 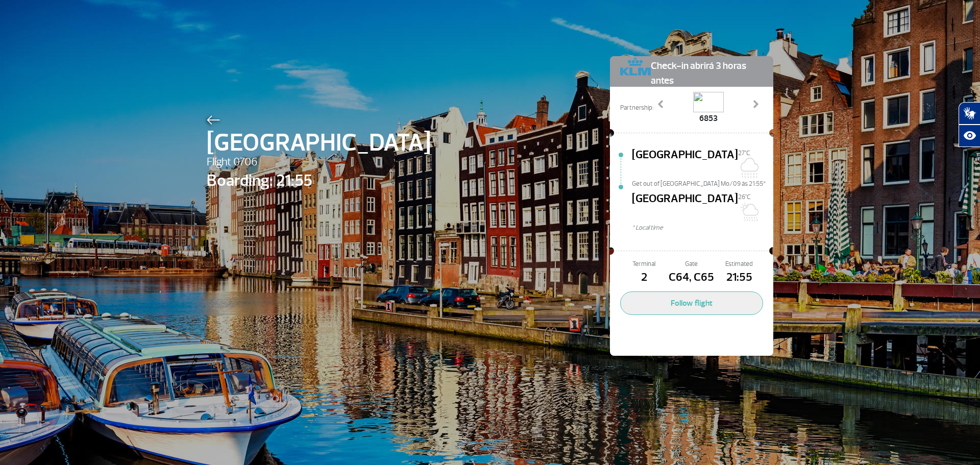 I want to click on span: Terminal, so click(x=643, y=264).